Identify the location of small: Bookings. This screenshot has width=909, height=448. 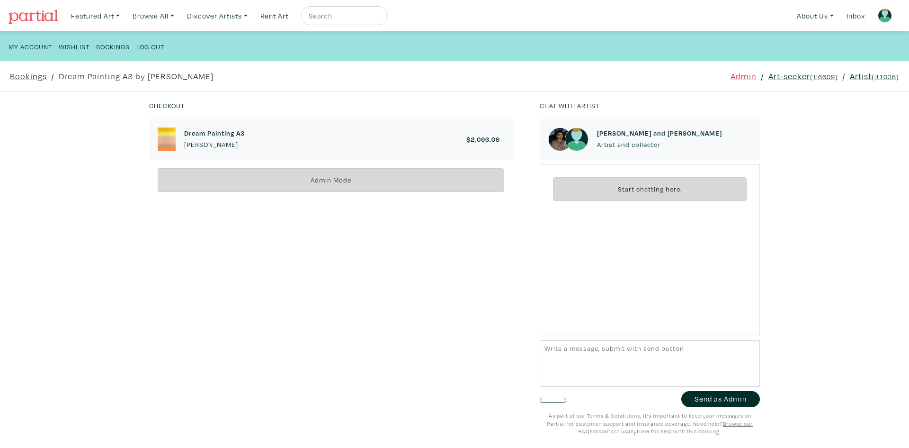
(113, 46).